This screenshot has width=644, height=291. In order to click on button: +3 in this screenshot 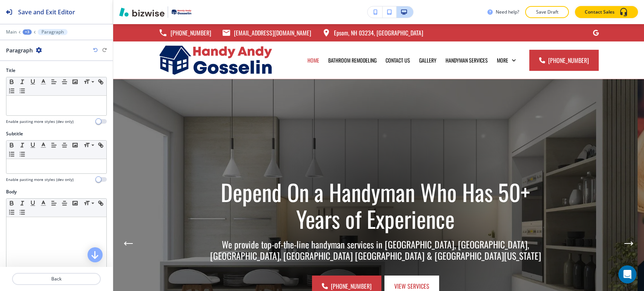, I will do `click(27, 32)`.